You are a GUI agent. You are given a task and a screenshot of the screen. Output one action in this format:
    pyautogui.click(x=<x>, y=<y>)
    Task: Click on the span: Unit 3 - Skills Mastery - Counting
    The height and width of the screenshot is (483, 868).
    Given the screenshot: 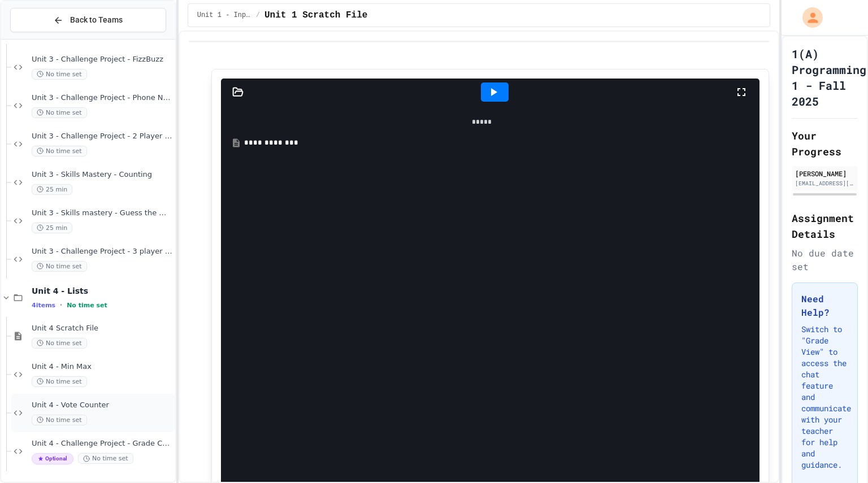 What is the action you would take?
    pyautogui.click(x=102, y=175)
    